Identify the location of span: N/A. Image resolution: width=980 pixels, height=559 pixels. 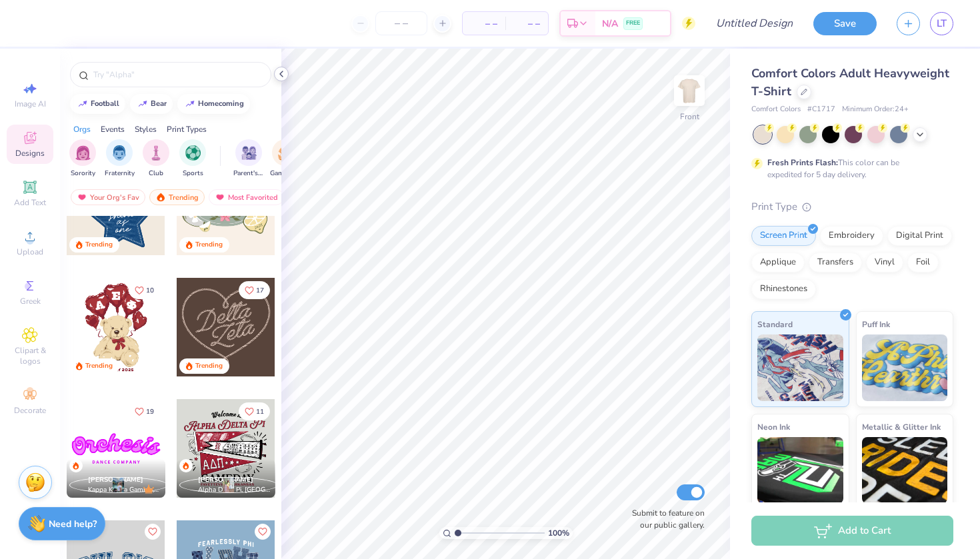
(610, 23).